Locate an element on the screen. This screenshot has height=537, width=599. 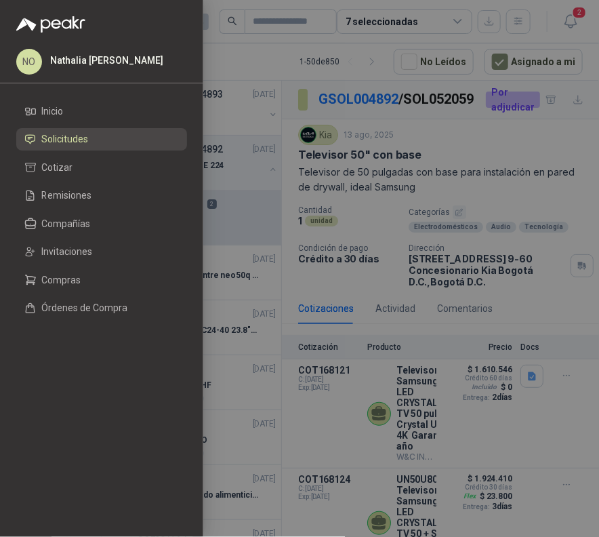
a: Compañías is located at coordinates (102, 224).